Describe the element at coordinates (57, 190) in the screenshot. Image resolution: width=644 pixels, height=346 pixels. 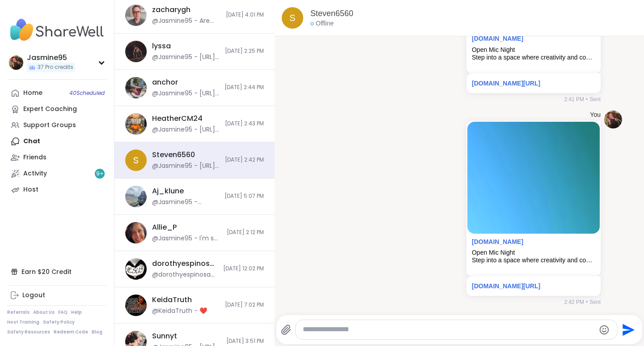
I see `a: Host` at that location.